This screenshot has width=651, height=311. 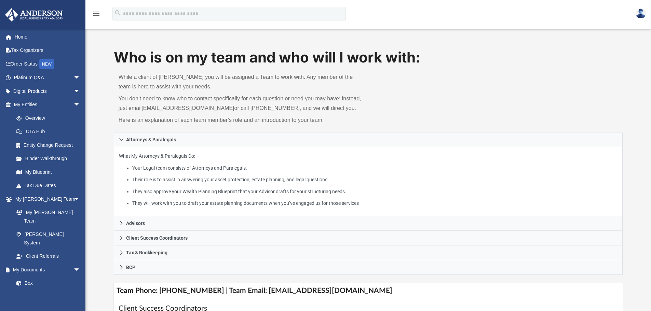 What do you see at coordinates (48, 257) in the screenshot?
I see `a: Client Referrals` at bounding box center [48, 257].